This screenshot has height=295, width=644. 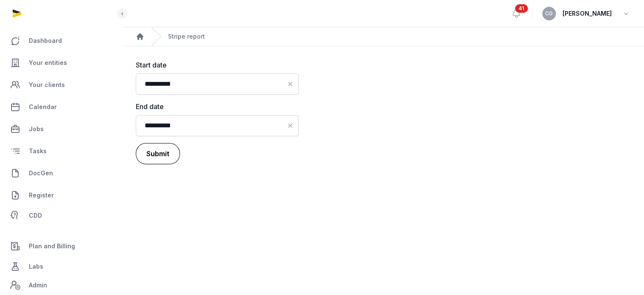 What do you see at coordinates (61, 41) in the screenshot?
I see `a: Dashboard` at bounding box center [61, 41].